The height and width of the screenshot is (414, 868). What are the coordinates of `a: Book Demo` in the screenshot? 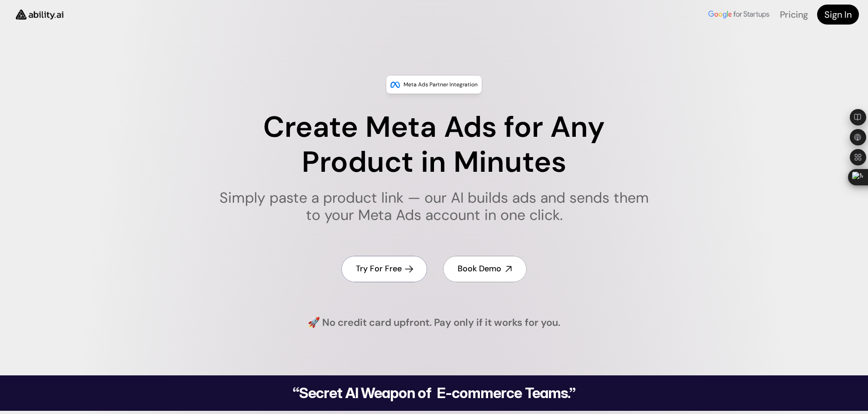 It's located at (485, 268).